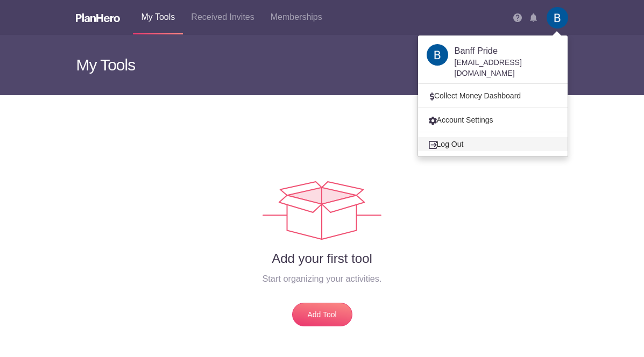 The width and height of the screenshot is (644, 357). I want to click on a: Add Tool, so click(322, 315).